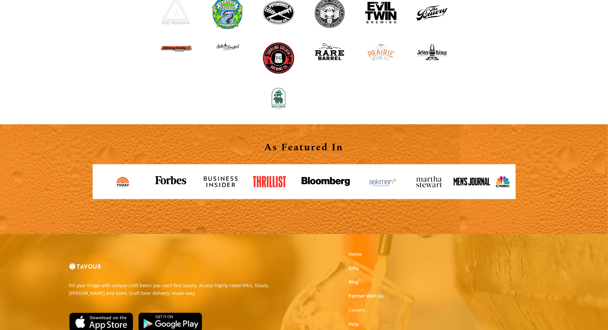 The width and height of the screenshot is (608, 330). Describe the element at coordinates (357, 310) in the screenshot. I see `a: Careers` at that location.